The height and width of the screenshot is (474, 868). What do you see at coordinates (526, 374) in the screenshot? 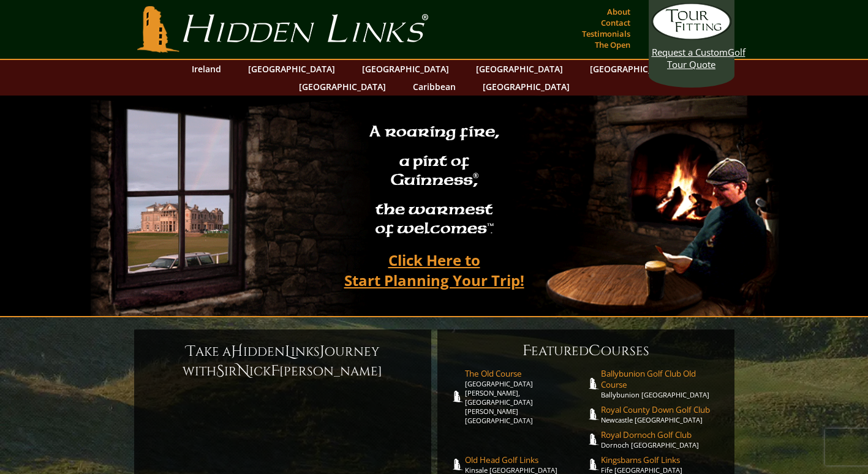
I see `span: The Old Course` at bounding box center [526, 374].